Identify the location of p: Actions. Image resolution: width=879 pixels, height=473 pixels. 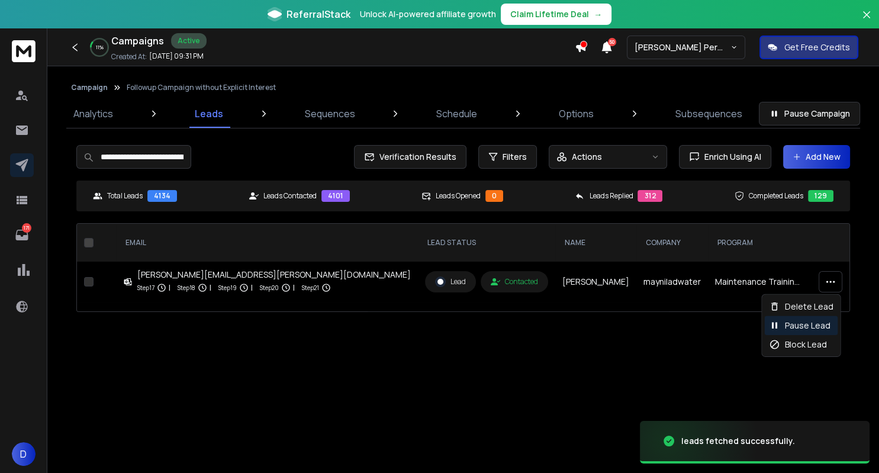
(587, 157).